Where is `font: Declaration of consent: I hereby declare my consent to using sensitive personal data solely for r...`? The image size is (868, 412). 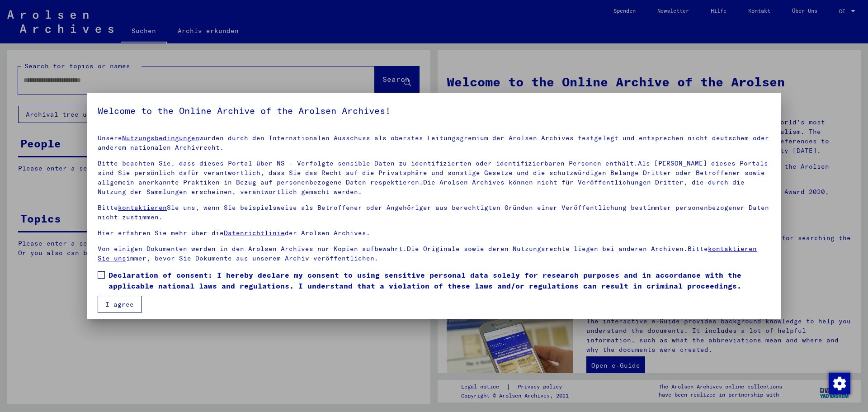 font: Declaration of consent: I hereby declare my consent to using sensitive personal data solely for r... is located at coordinates (425, 280).